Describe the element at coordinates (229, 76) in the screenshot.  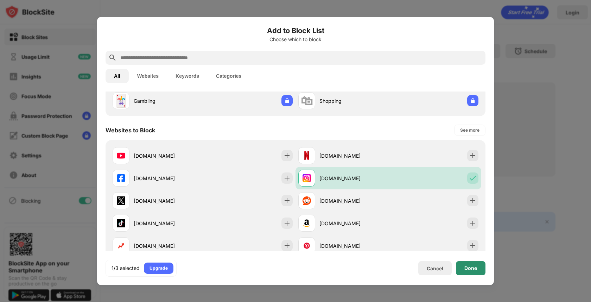
I see `button: Categories` at that location.